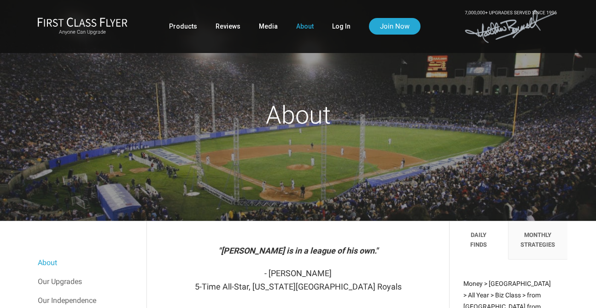 This screenshot has width=596, height=308. Describe the element at coordinates (268, 26) in the screenshot. I see `a: Media` at that location.